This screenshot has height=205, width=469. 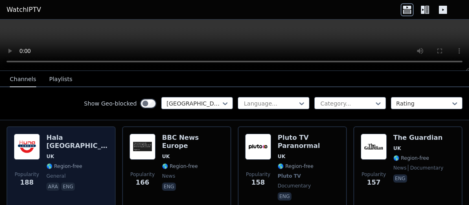 I want to click on button: Playlists, so click(x=61, y=79).